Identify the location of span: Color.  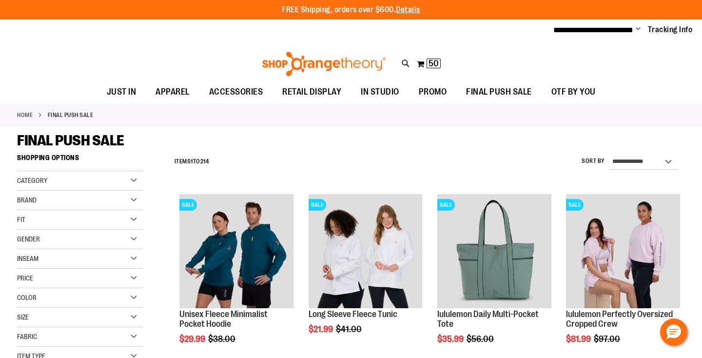
(27, 298).